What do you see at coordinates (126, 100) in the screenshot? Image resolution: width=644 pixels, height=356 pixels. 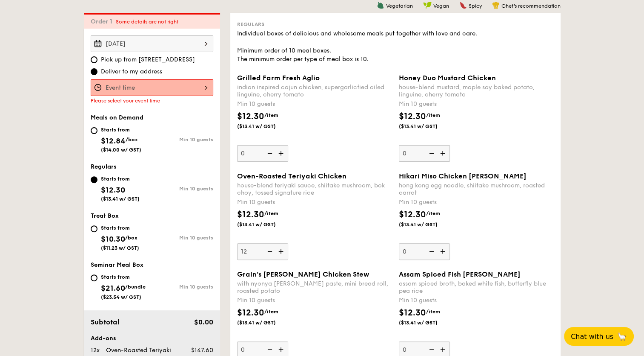 I see `span: Please select your event time` at bounding box center [126, 100].